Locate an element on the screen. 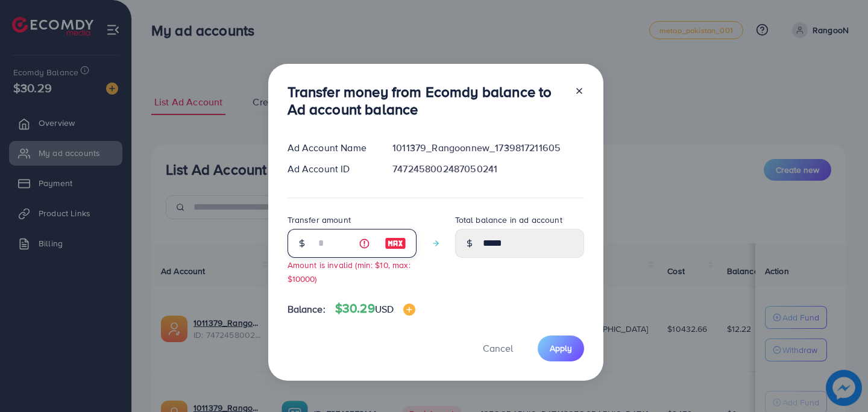 This screenshot has width=868, height=412. div: 1011379_Rangoonnew_1739817211605 is located at coordinates (487, 147).